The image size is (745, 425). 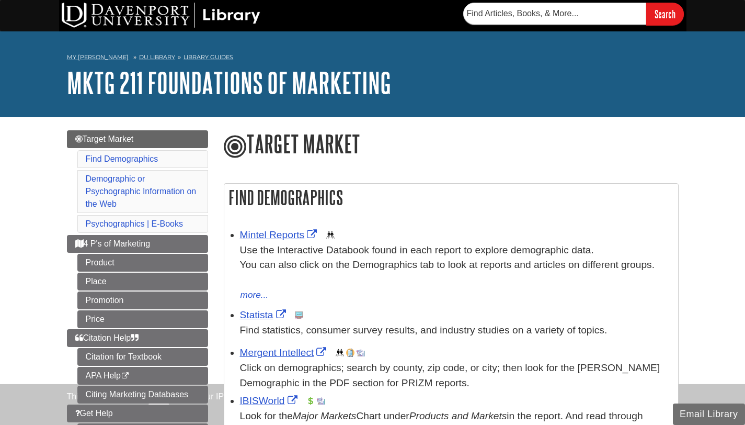 I want to click on input: Search, so click(x=665, y=14).